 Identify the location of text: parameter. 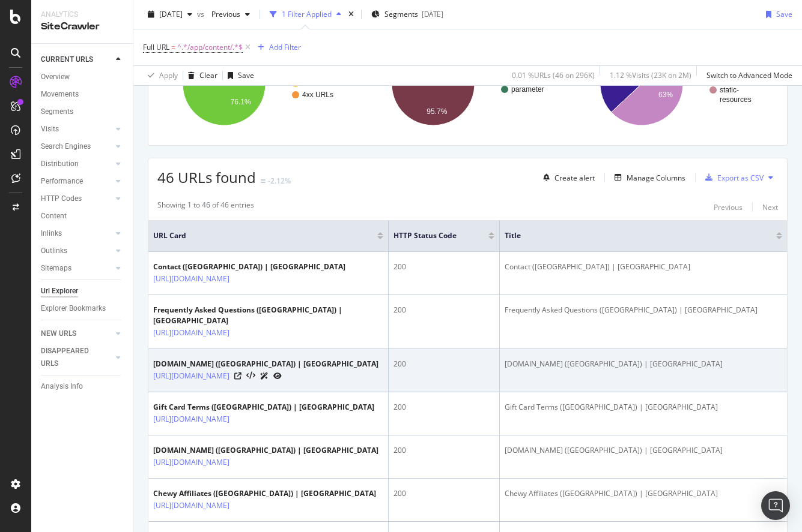
(527, 90).